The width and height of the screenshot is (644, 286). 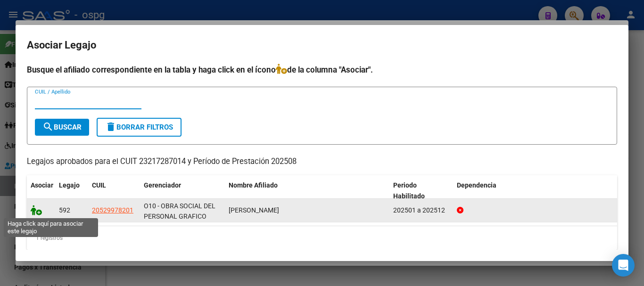 What do you see at coordinates (253, 210) in the screenshot?
I see `span: DIAZ MARIANO GABRIEL` at bounding box center [253, 210].